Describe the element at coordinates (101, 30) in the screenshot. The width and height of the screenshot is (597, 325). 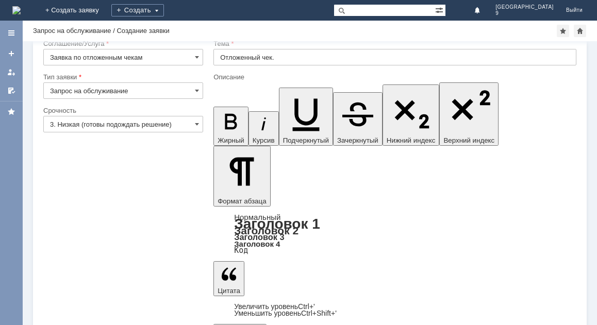
I see `div: Запрос на обслуживание / Создание заявки` at that location.